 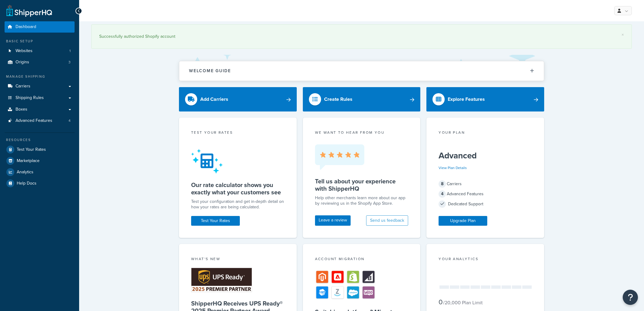 What do you see at coordinates (485, 156) in the screenshot?
I see `h5: Advanced` at bounding box center [485, 156].